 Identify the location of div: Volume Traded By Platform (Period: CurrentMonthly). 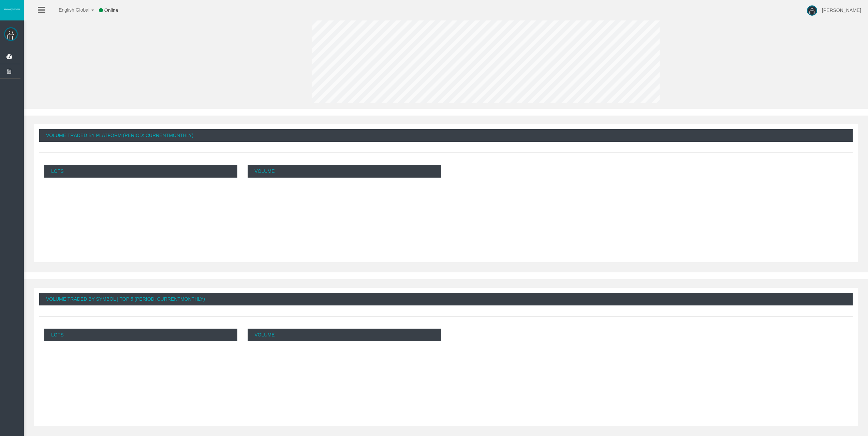
(446, 135).